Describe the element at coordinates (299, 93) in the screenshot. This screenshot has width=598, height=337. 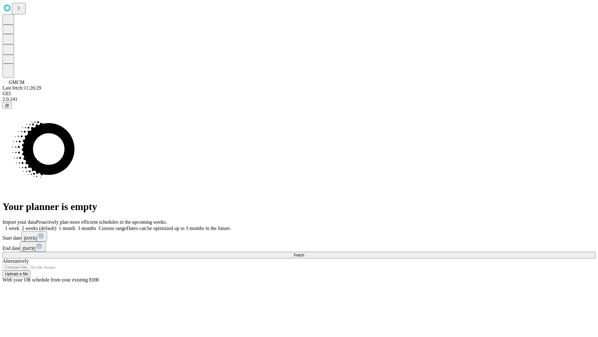
I see `div: GEI` at that location.